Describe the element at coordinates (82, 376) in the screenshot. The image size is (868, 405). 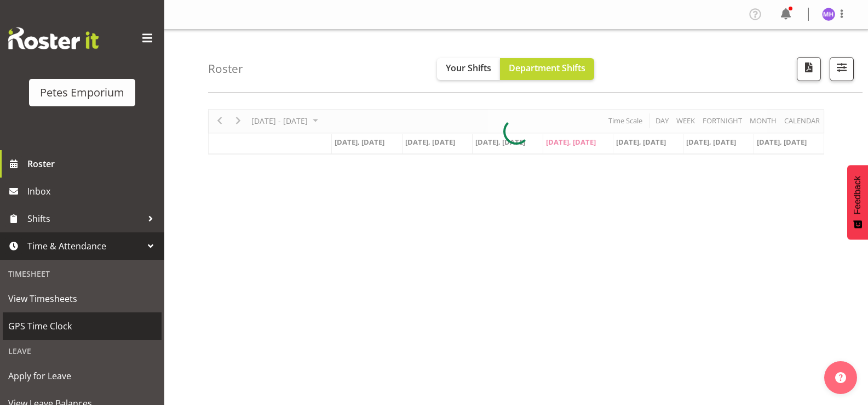
I see `a: Apply for Leave` at that location.